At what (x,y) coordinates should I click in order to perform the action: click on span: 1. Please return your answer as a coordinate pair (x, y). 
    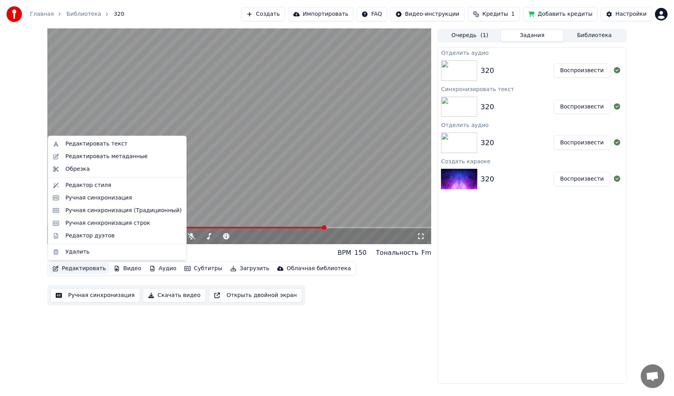
    Looking at the image, I should click on (513, 14).